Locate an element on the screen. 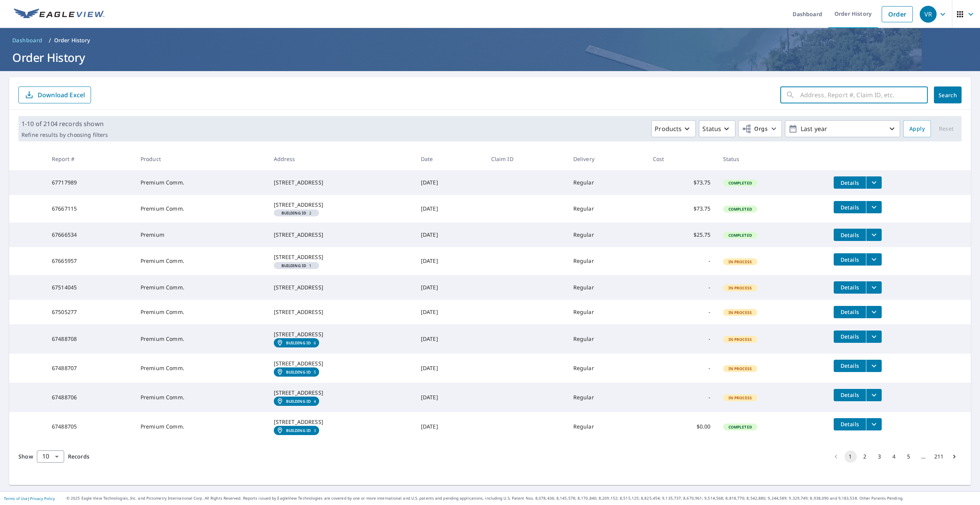 This screenshot has width=980, height=505. span: 1 is located at coordinates (296, 266).